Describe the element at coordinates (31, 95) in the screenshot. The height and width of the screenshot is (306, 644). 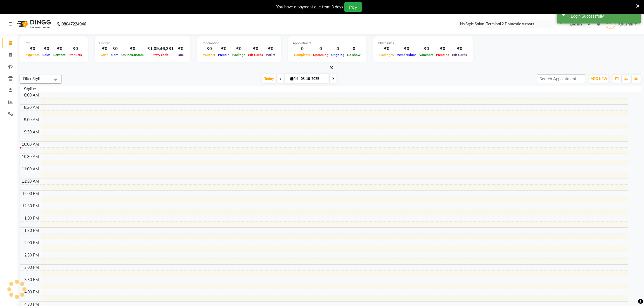
I see `div: 8:00 AM` at that location.